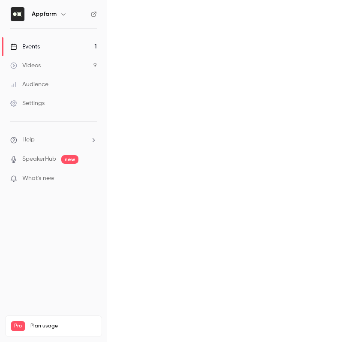  Describe the element at coordinates (70, 159) in the screenshot. I see `span: new` at that location.